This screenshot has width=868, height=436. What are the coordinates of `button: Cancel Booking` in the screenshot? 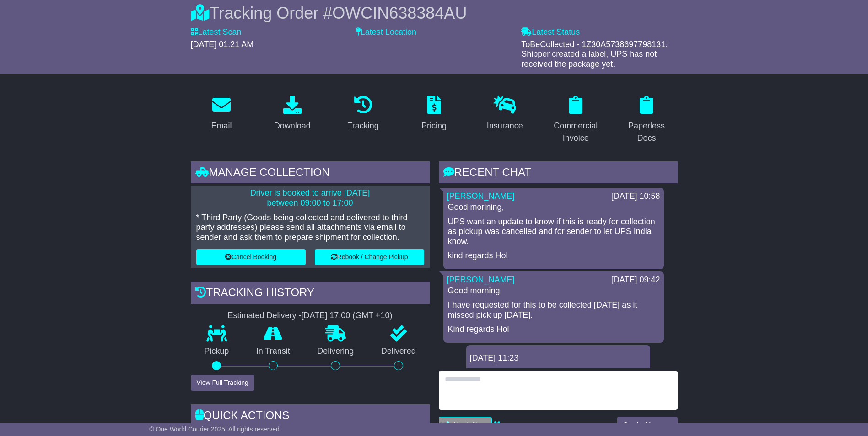 It's located at (250, 257).